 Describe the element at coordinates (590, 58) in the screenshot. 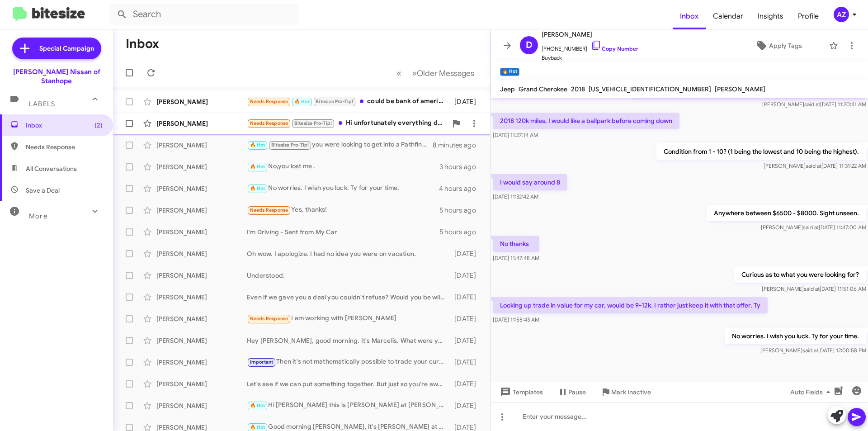

I see `span: Buyback` at that location.